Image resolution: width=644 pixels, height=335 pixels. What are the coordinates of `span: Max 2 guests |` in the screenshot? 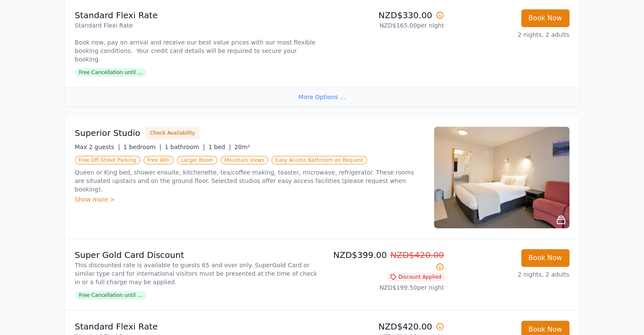 It's located at (97, 147).